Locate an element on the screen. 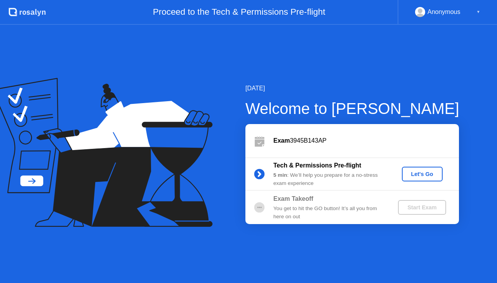 The image size is (497, 283). b: Exam is located at coordinates (282, 141).